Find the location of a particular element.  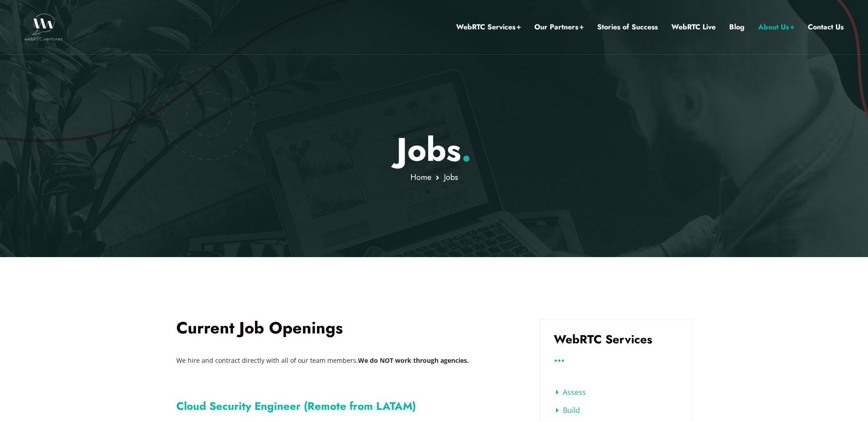

h2: Current Job Openings is located at coordinates (344, 327).